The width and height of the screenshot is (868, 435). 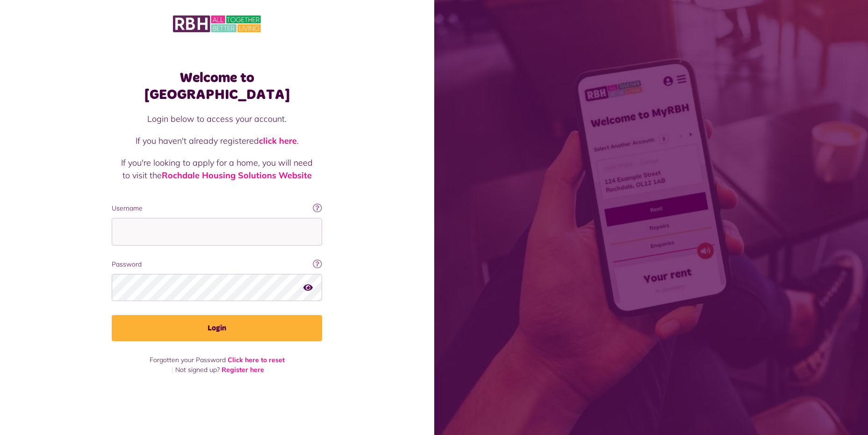 I want to click on button: Login, so click(x=217, y=328).